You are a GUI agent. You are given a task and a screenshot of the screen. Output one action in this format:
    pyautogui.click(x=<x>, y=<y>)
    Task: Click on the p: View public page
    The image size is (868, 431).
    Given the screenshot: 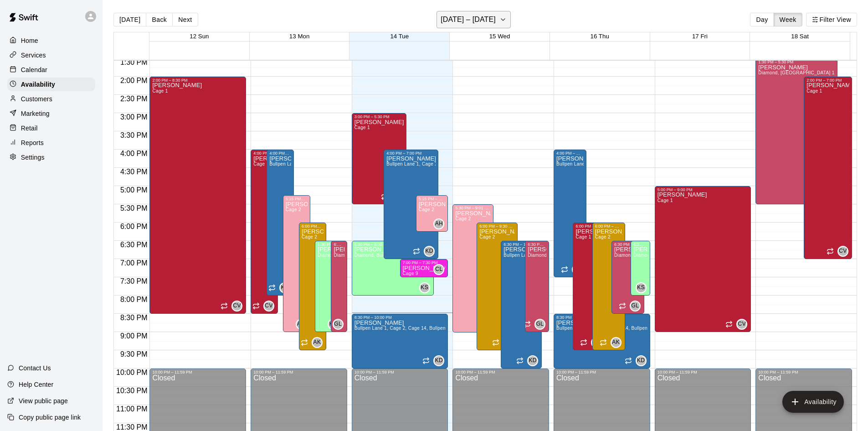 What is the action you would take?
    pyautogui.click(x=44, y=401)
    